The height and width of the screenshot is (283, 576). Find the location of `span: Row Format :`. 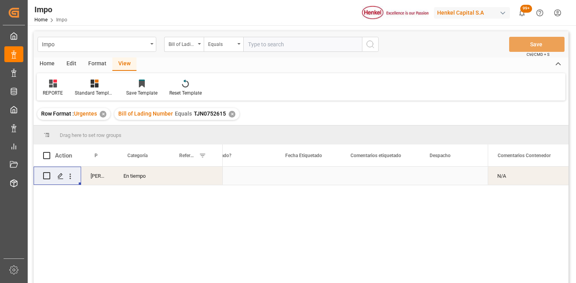

span: Row Format : is located at coordinates (57, 114).